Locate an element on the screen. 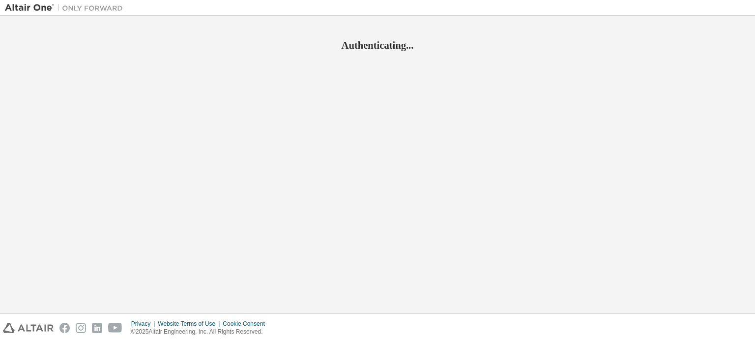 The width and height of the screenshot is (755, 342). img: facebook.svg is located at coordinates (64, 327).